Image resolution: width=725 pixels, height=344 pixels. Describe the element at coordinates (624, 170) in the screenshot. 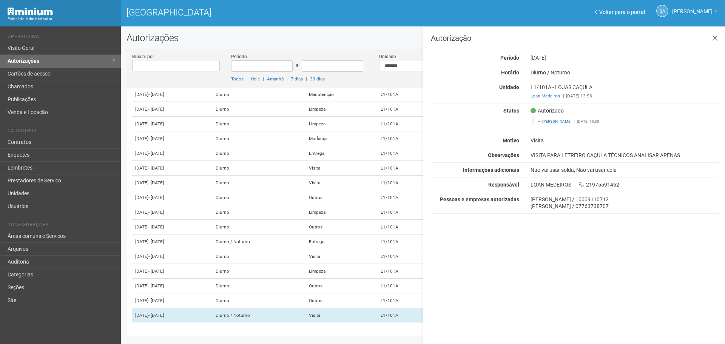

I see `div: Não vai usar solda, Não vai usar cola` at that location.